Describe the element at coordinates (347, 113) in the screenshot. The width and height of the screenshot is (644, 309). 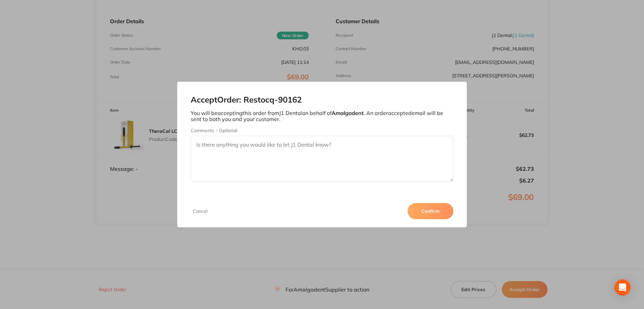
I see `b: Amalgadent` at that location.